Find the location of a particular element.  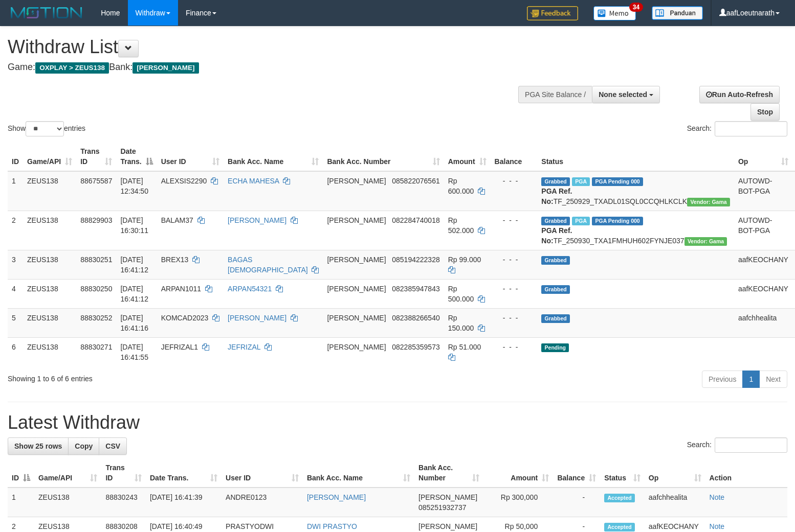

a: Stop is located at coordinates (765, 112).